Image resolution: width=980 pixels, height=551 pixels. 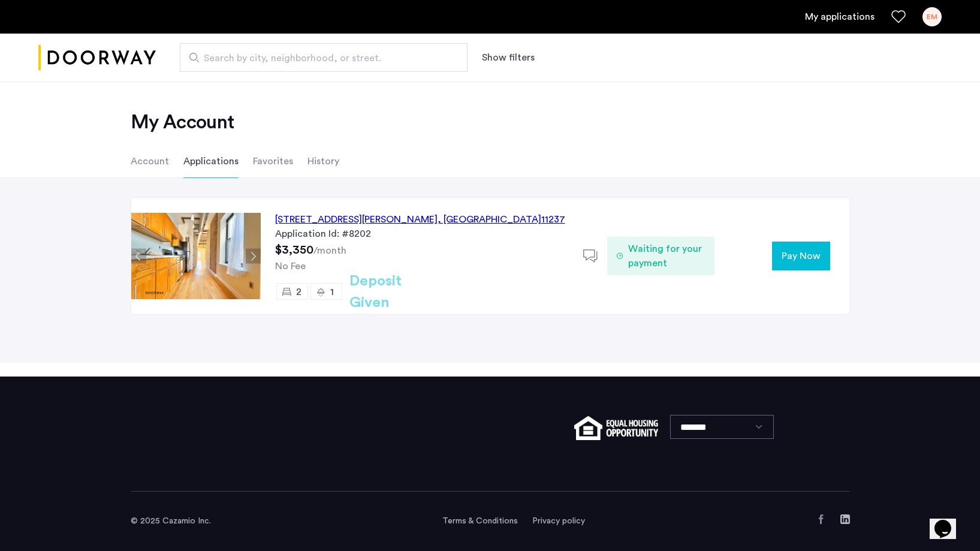 What do you see at coordinates (253, 256) in the screenshot?
I see `button: Next apartment` at bounding box center [253, 256].